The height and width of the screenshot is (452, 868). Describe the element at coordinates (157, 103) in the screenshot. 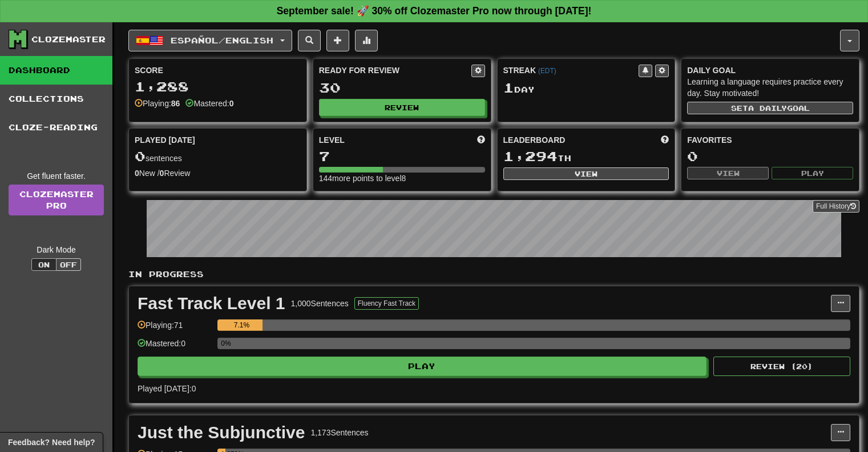

I see `div: Playing:` at that location.